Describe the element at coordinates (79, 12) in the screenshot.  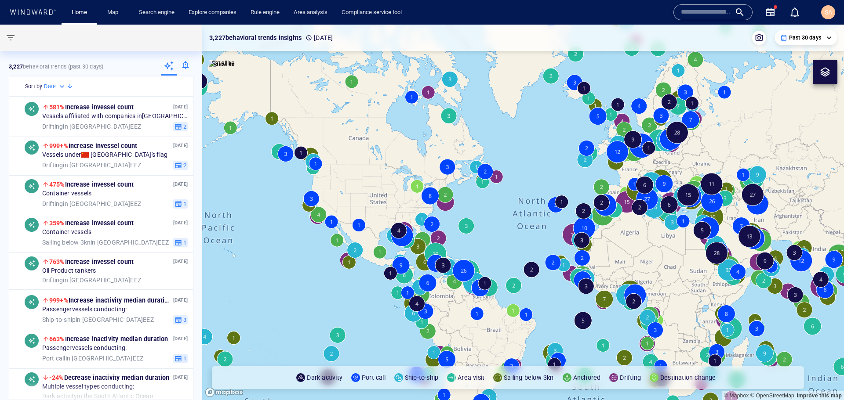
I see `button: Home` at that location.